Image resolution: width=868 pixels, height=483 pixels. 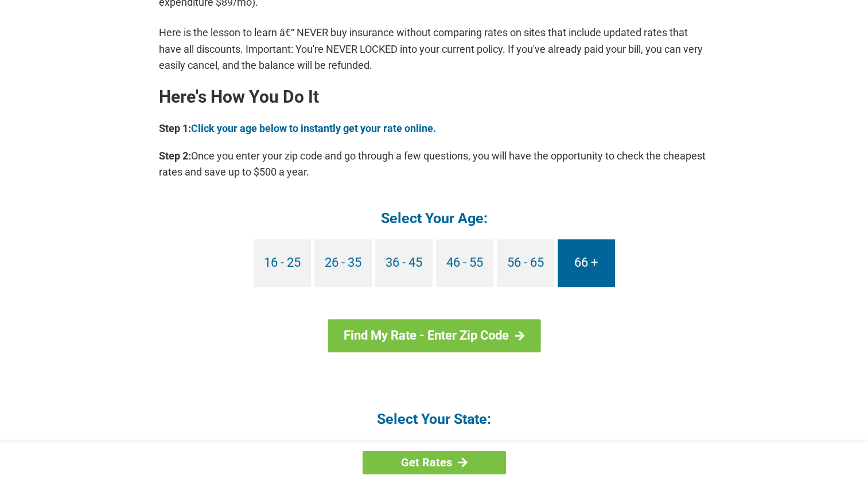 What do you see at coordinates (434, 419) in the screenshot?
I see `h4: Select Your State:` at bounding box center [434, 419].